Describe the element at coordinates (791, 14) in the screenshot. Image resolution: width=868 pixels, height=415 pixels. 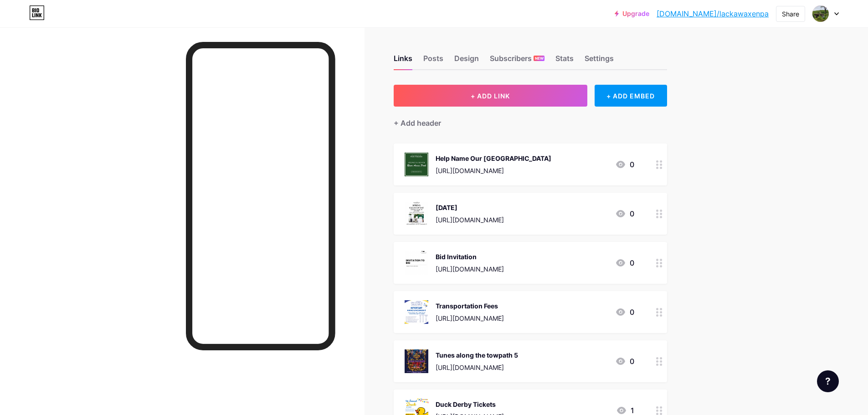
I see `div: Share` at that location.